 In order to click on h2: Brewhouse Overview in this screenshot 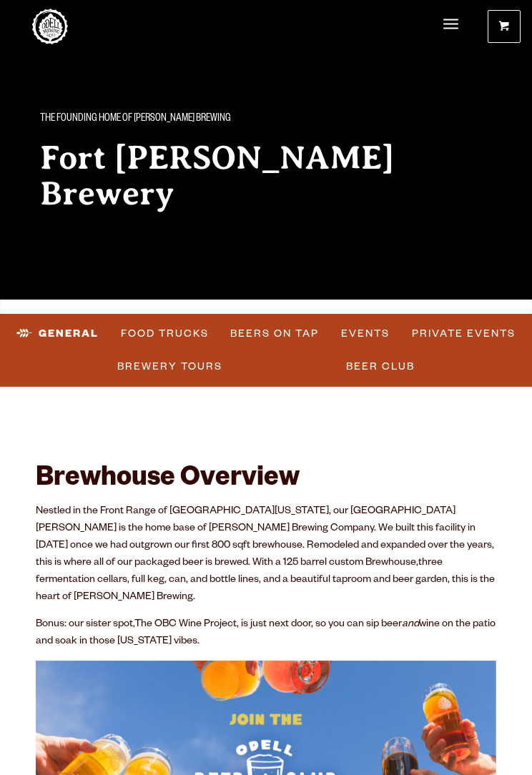, I will do `click(266, 481)`.